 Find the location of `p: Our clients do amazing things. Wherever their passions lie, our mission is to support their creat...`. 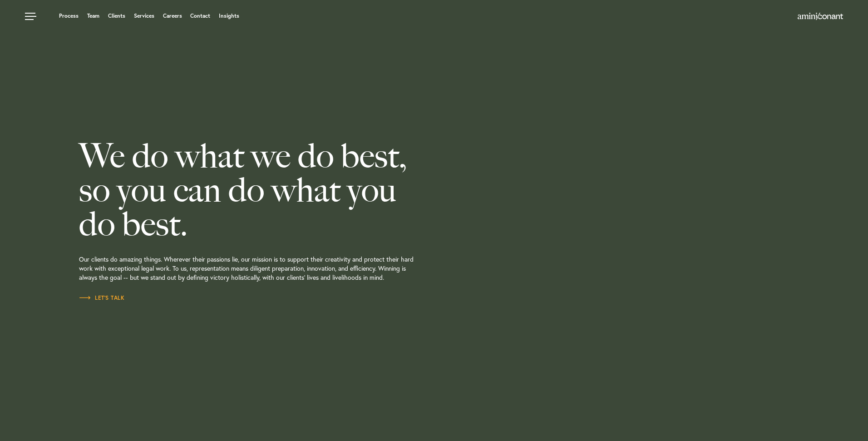

p: Our clients do amazing things. Wherever their passions lie, our mission is to support their creat... is located at coordinates (290, 267).